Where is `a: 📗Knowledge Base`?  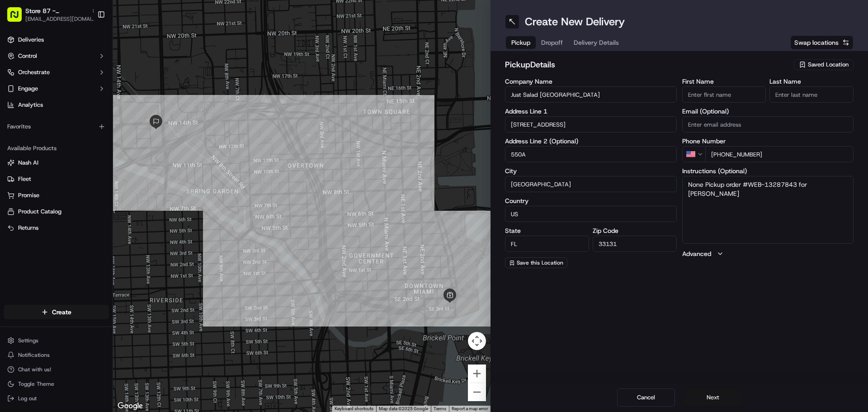 a: 📗Knowledge Base is located at coordinates (39, 207).